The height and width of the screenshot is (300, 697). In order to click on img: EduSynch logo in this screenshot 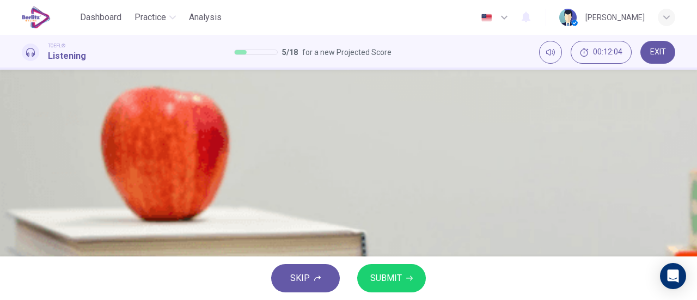, I will do `click(36, 17)`.